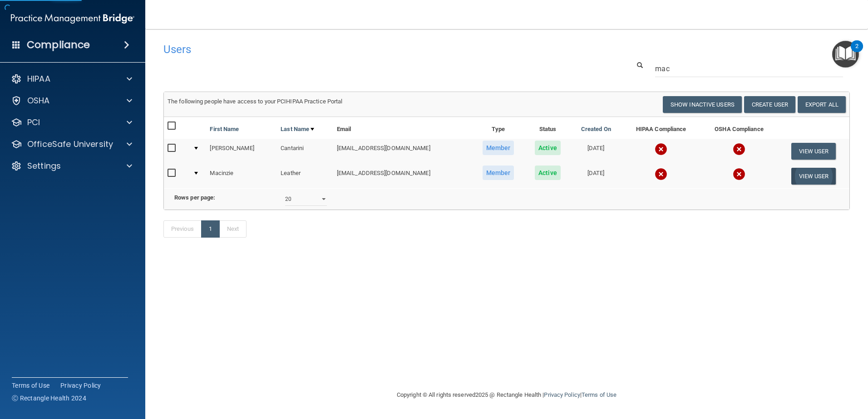 This screenshot has width=868, height=419. What do you see at coordinates (70, 144) in the screenshot?
I see `p: OfficeSafe University` at bounding box center [70, 144].